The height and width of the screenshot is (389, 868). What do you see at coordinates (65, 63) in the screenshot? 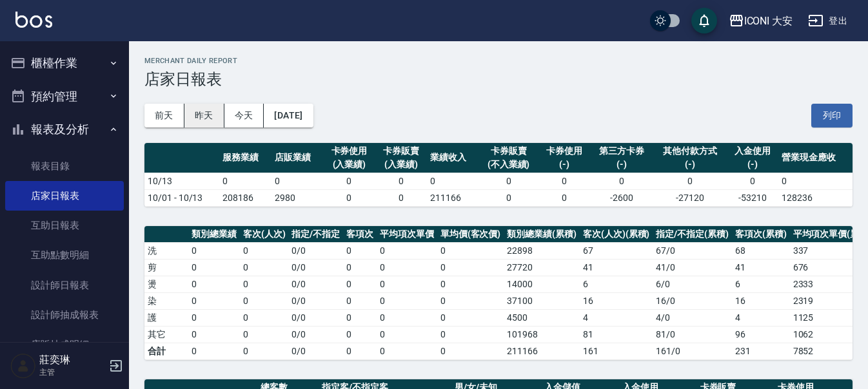
I see `button: 櫃檯作業` at bounding box center [65, 63].